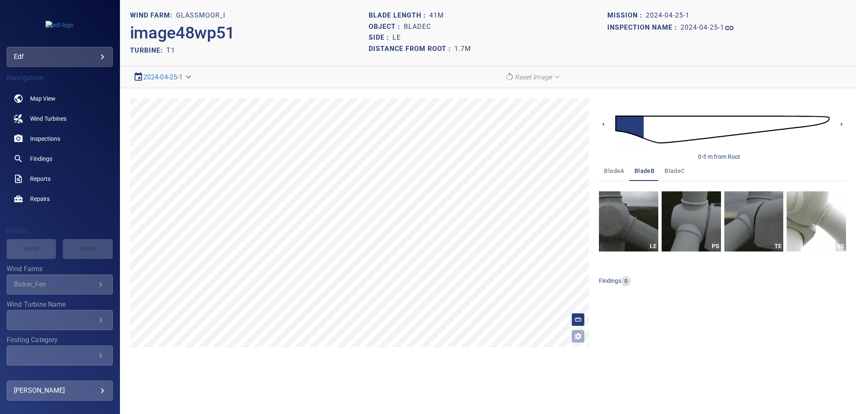  Describe the element at coordinates (60, 231) in the screenshot. I see `h4: Filters` at that location.